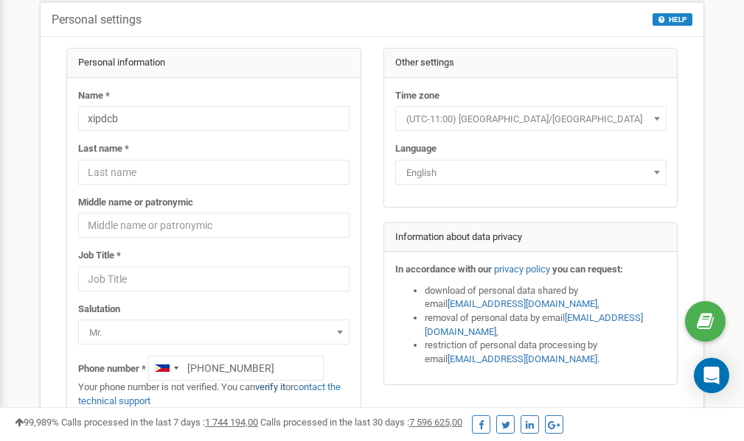  I want to click on label: Phone number *, so click(112, 369).